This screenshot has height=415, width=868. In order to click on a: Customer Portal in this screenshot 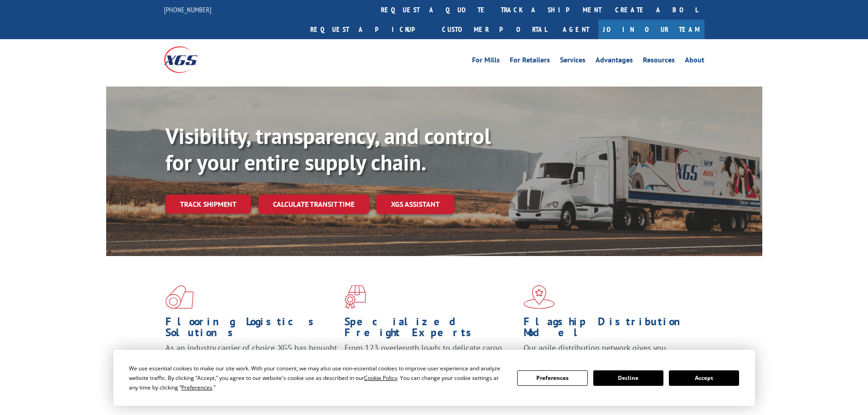, I will do `click(495, 29)`.